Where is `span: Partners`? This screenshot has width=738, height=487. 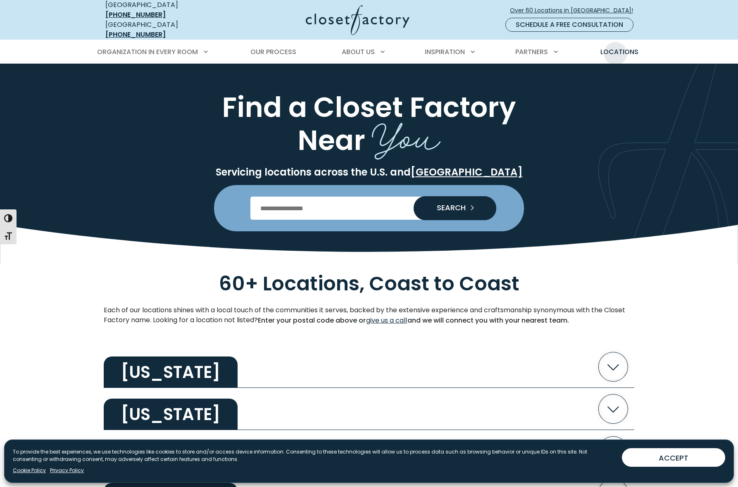
span: Partners is located at coordinates (531, 52).